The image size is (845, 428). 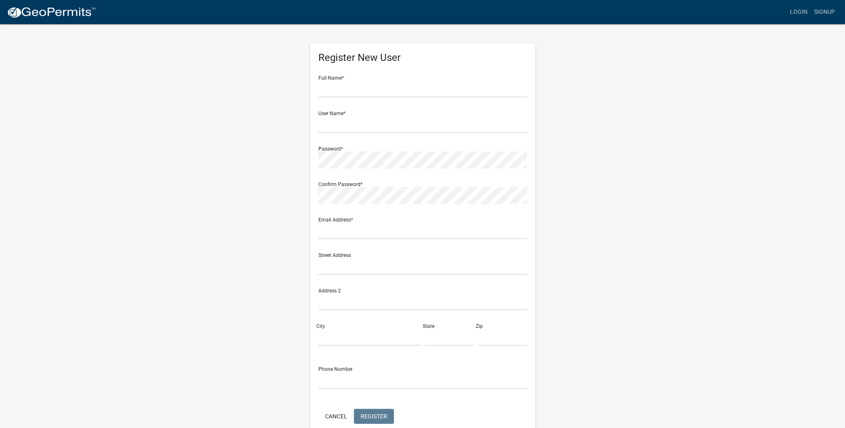 What do you see at coordinates (423, 58) in the screenshot?
I see `h5: Register New User` at bounding box center [423, 58].